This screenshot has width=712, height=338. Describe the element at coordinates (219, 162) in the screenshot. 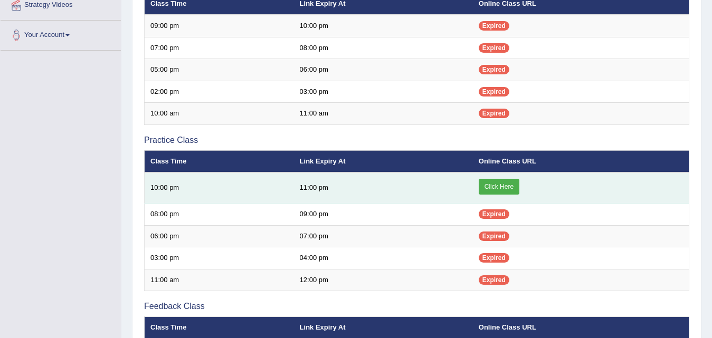

I see `th: Class Time` at that location.